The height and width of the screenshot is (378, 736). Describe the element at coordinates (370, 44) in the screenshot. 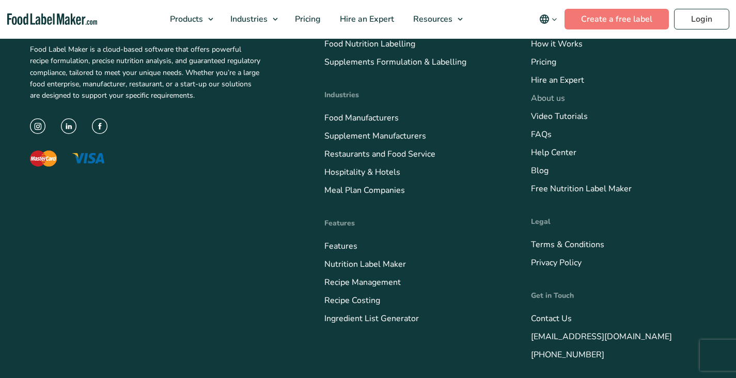

I see `a: Food Nutrition Labelling` at that location.